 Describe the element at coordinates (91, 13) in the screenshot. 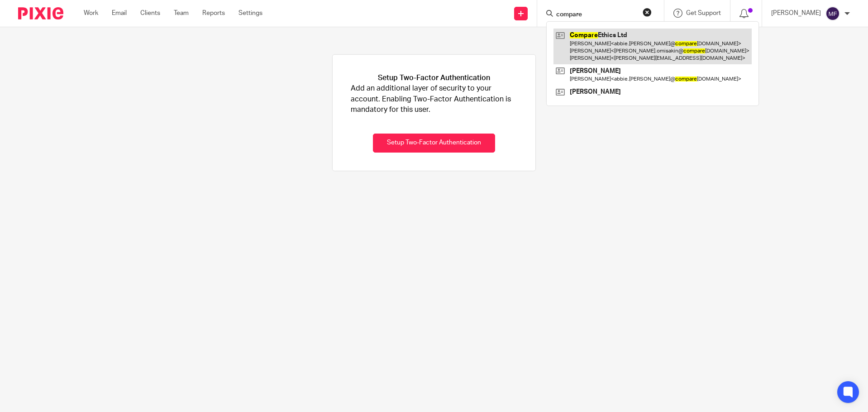

I see `a: Work` at that location.